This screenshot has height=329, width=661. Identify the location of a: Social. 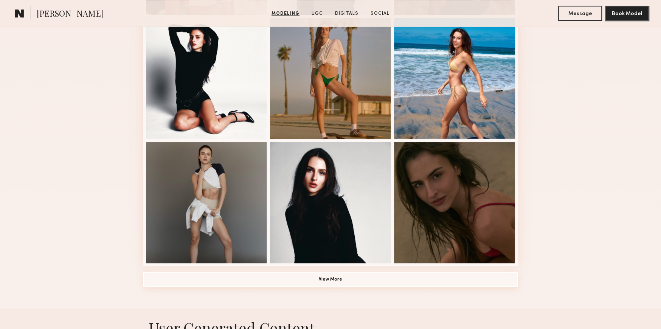
(380, 14).